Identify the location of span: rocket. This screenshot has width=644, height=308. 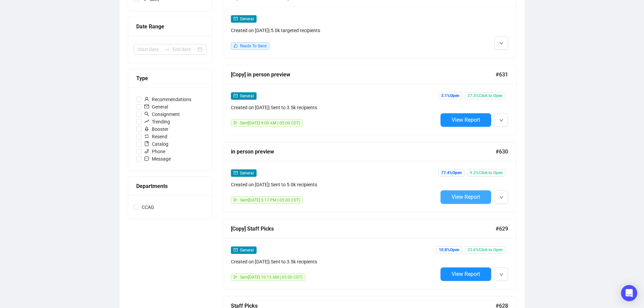
(147, 129).